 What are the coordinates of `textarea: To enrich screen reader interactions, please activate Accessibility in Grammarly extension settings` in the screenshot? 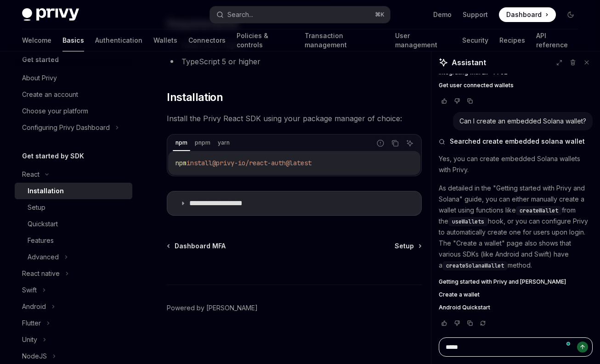 It's located at (515, 347).